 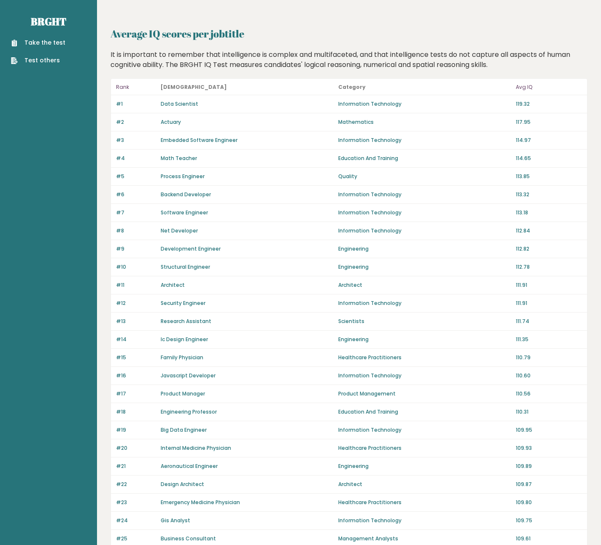 What do you see at coordinates (179, 231) in the screenshot?
I see `a: Net Developer` at bounding box center [179, 231].